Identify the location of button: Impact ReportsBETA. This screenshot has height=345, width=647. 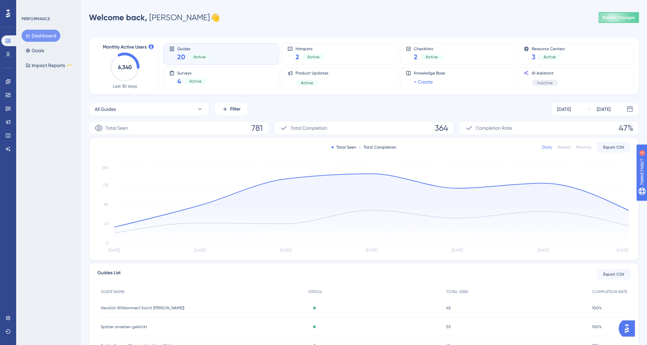
(49, 65).